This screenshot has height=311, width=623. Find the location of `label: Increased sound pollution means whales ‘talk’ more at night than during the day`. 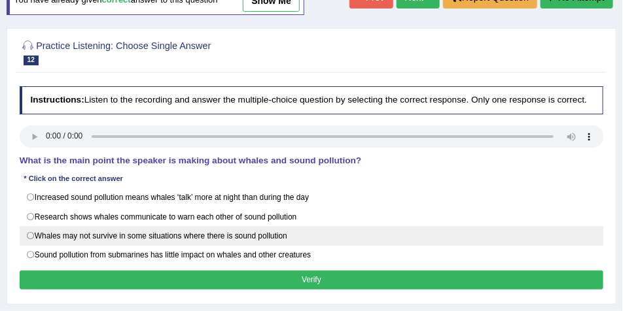

label: Increased sound pollution means whales ‘talk’ more at night than during the day is located at coordinates (311, 198).